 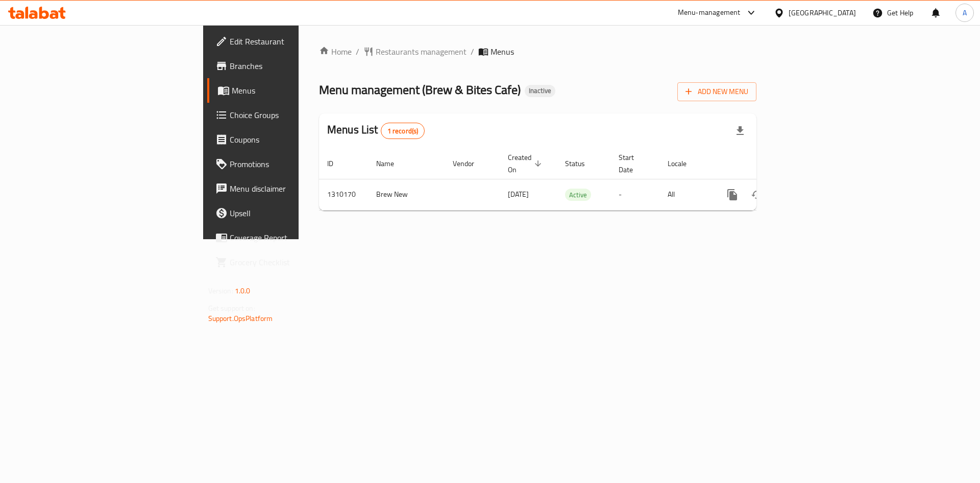 What do you see at coordinates (337, 164) in the screenshot?
I see `span: ID` at bounding box center [337, 164].